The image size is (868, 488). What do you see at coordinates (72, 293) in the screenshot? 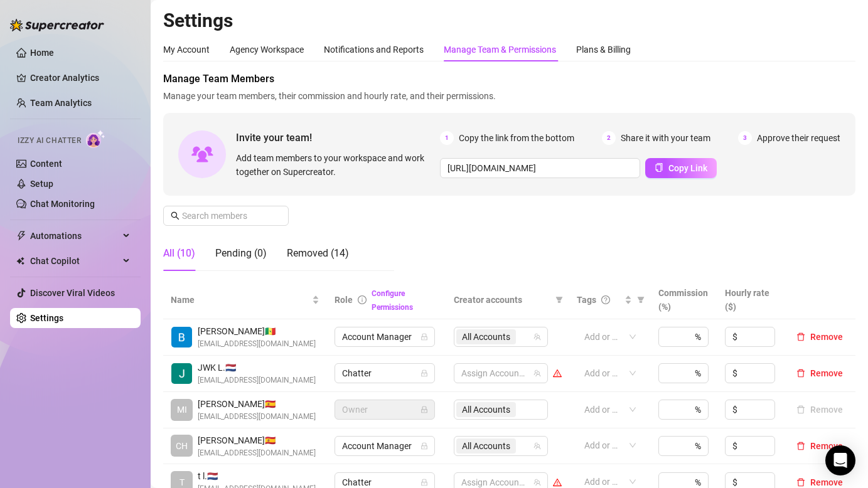
I see `a: Discover Viral Videos` at bounding box center [72, 293].